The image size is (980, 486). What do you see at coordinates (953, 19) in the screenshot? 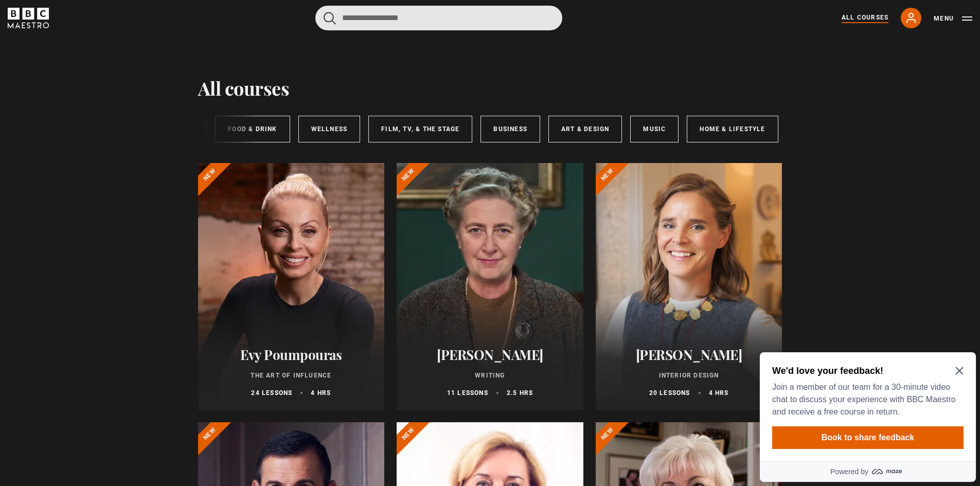
I see `button: Toggle navigation` at bounding box center [953, 19].